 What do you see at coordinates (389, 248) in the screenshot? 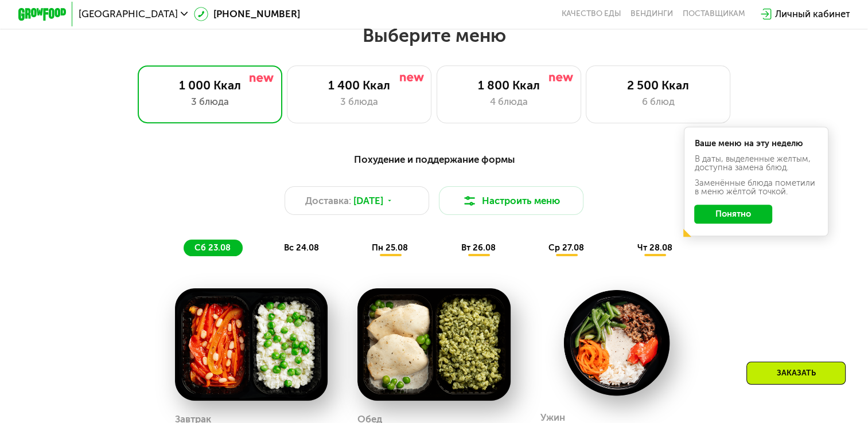
I see `span: пн 25.08` at bounding box center [389, 248].